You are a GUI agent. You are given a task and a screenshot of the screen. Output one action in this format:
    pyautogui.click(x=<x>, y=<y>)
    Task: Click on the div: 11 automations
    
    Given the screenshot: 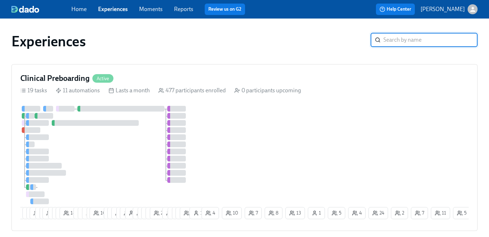 What is the action you would take?
    pyautogui.click(x=78, y=91)
    